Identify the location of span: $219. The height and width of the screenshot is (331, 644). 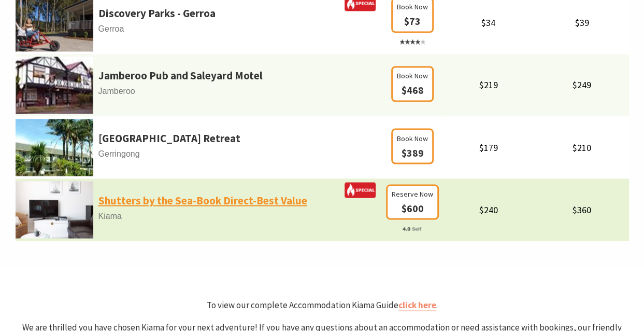
(488, 84).